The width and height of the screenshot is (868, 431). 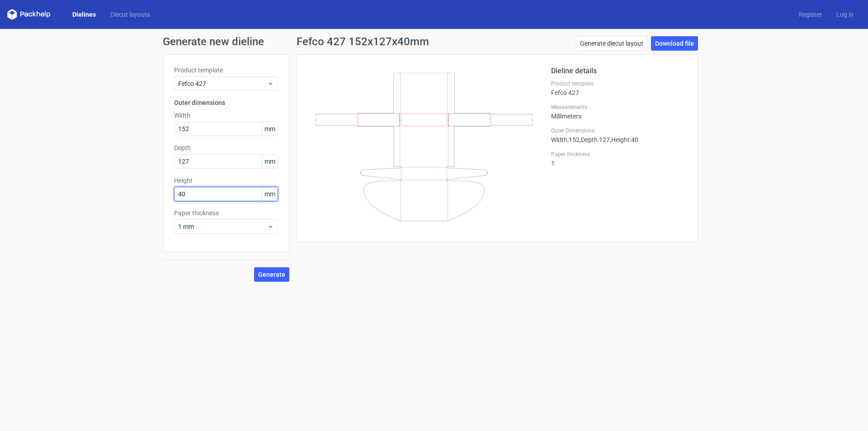 What do you see at coordinates (595, 140) in the screenshot?
I see `span: , Depth : 127` at bounding box center [595, 140].